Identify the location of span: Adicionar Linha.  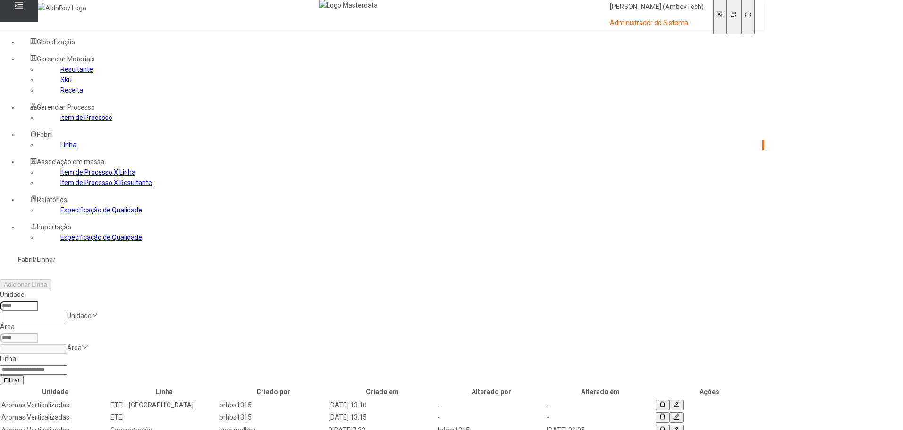
(25, 284).